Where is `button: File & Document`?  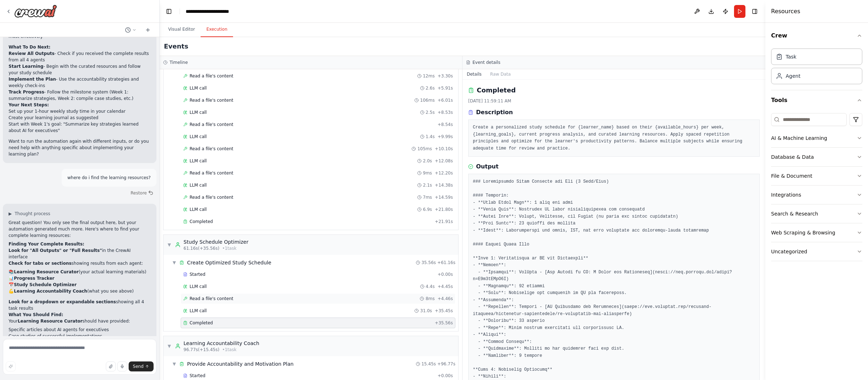 button: File & Document is located at coordinates (817, 176).